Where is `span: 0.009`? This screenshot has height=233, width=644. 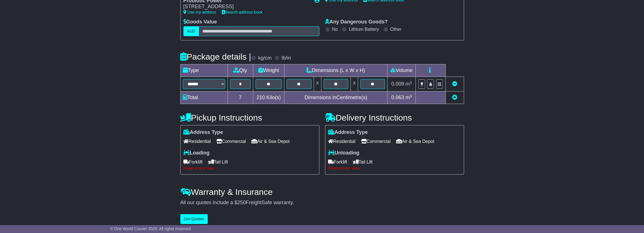 span: 0.009 is located at coordinates (397, 84).